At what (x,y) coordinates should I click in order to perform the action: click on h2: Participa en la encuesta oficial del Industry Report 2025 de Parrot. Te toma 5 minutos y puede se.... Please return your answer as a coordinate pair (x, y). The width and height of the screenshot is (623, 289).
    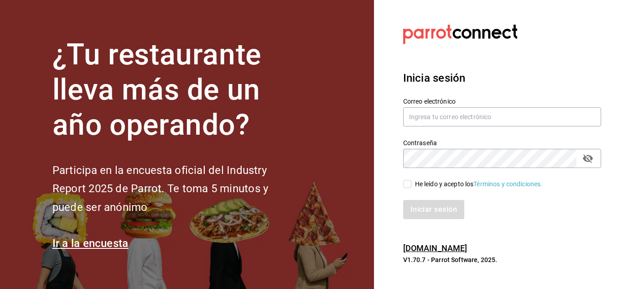
    Looking at the image, I should click on (176, 189).